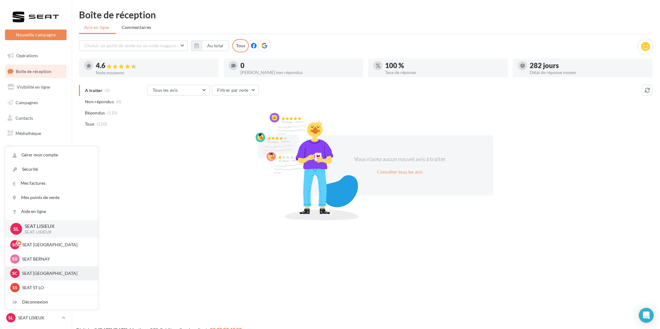  What do you see at coordinates (444, 66) in the screenshot?
I see `div: 100 %` at bounding box center [444, 66].